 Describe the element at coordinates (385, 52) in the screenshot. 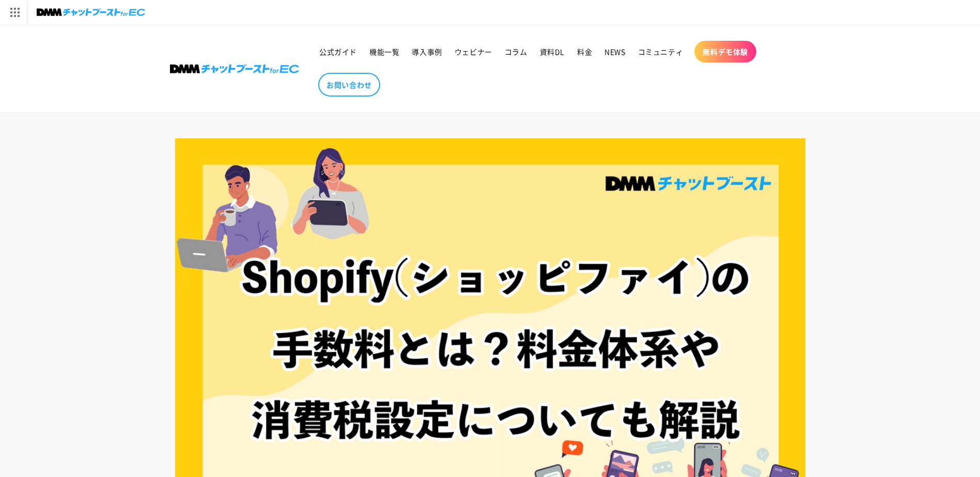

I see `span: 機能一覧` at that location.